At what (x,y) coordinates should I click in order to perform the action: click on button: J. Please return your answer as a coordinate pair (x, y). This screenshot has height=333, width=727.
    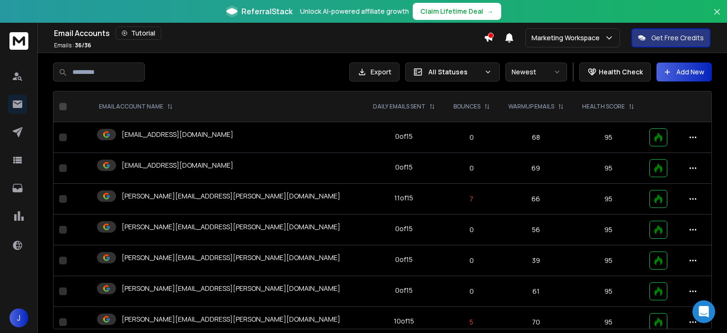
    Looking at the image, I should click on (19, 318).